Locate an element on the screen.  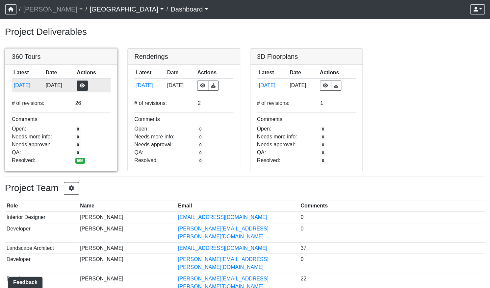
th: Comments is located at coordinates (392, 206).